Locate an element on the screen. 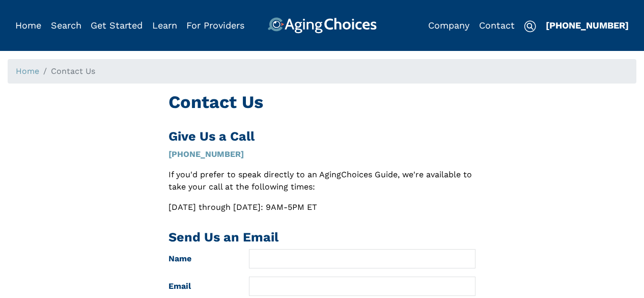 The width and height of the screenshot is (644, 298). h2: Send Us an Email is located at coordinates (322, 238).